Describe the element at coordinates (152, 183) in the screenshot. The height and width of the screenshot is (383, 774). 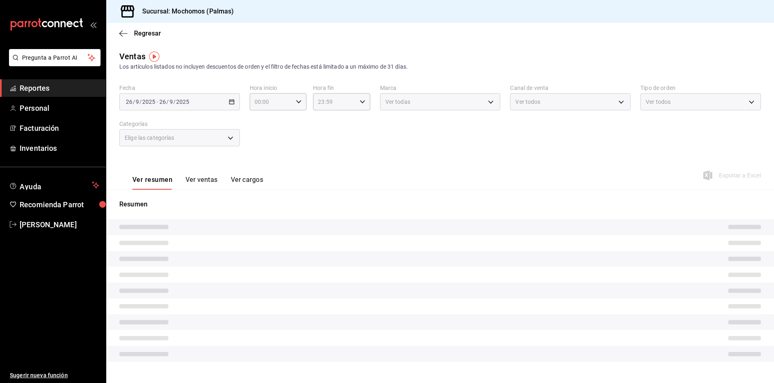
I see `button: Ver resumen` at that location.